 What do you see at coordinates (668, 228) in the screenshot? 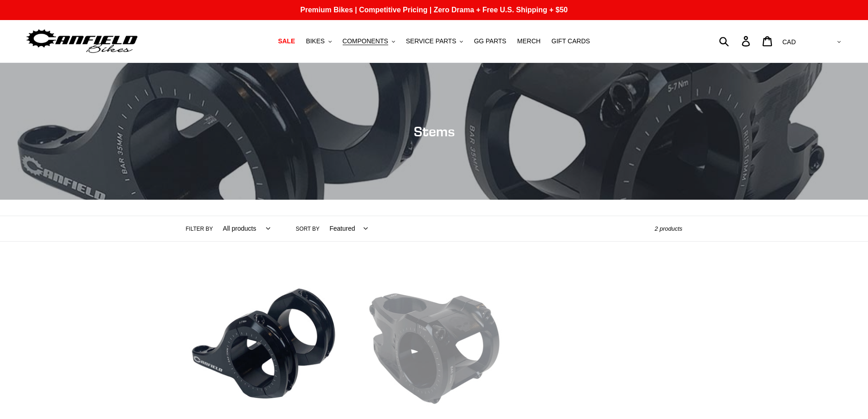
I see `span: 2 products` at bounding box center [668, 228].